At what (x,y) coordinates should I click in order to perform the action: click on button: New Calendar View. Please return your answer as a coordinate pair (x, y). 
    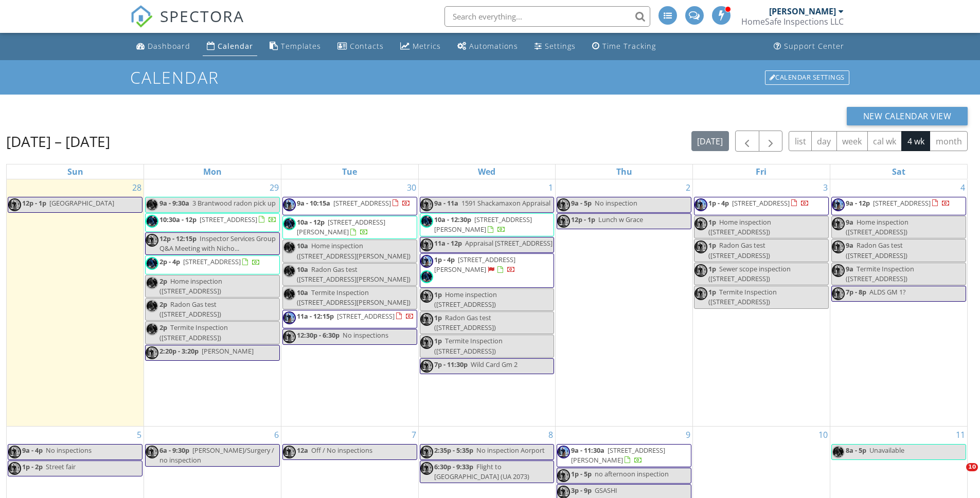
    Looking at the image, I should click on (907, 116).